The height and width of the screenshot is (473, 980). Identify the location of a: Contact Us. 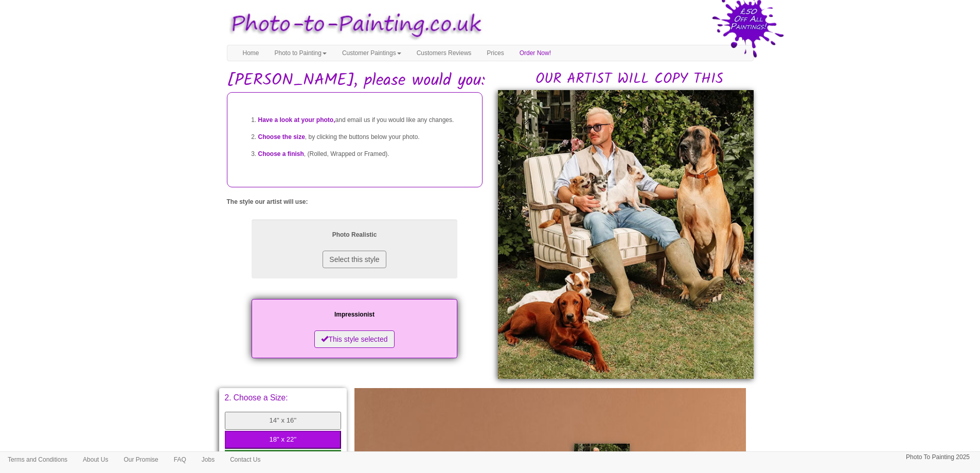
(245, 460).